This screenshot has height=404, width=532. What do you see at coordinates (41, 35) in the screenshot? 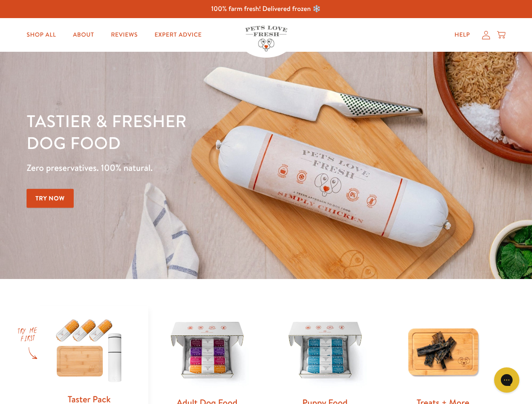
I see `a: Shop All` at bounding box center [41, 35].